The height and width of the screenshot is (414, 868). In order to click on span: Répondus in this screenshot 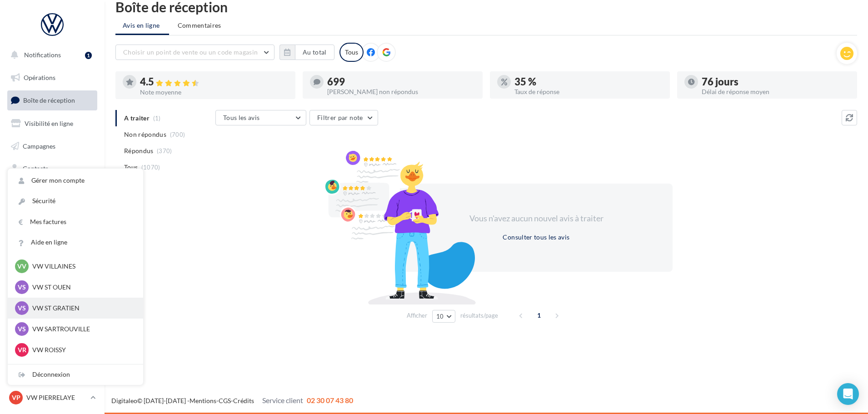, I will do `click(139, 151)`.